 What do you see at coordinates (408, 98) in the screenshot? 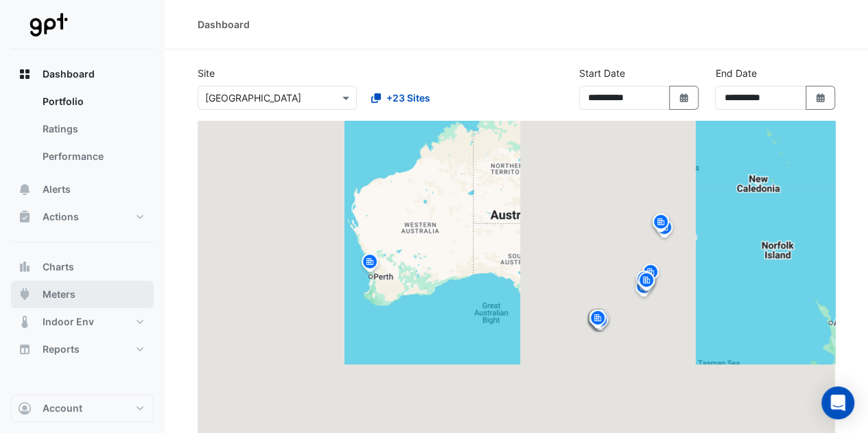
I see `span: +23 Sites` at bounding box center [408, 98].